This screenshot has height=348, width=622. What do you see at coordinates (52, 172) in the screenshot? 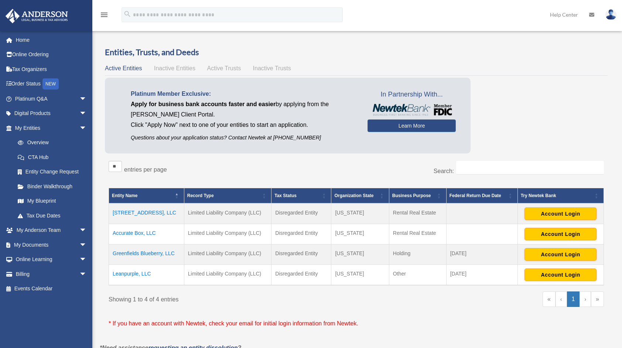
I see `a: Entity Change Request` at bounding box center [52, 172].